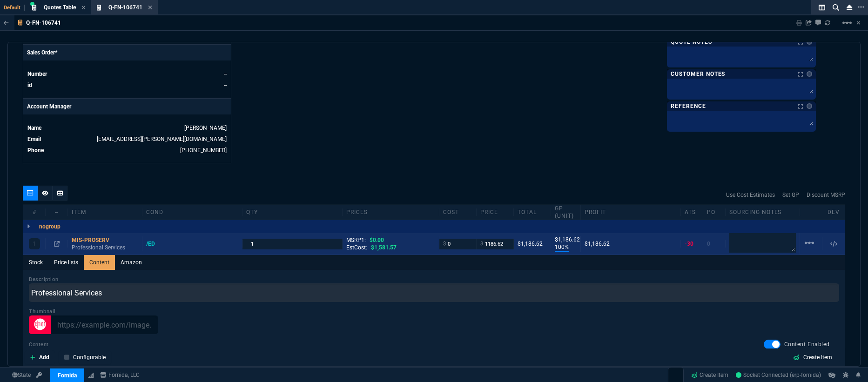  What do you see at coordinates (35, 128) in the screenshot?
I see `span: Name` at bounding box center [35, 128].